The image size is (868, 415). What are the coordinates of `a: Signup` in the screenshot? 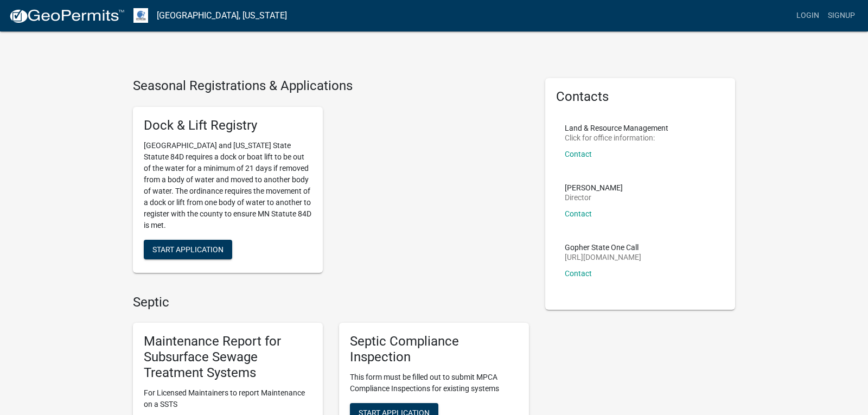 It's located at (841, 16).